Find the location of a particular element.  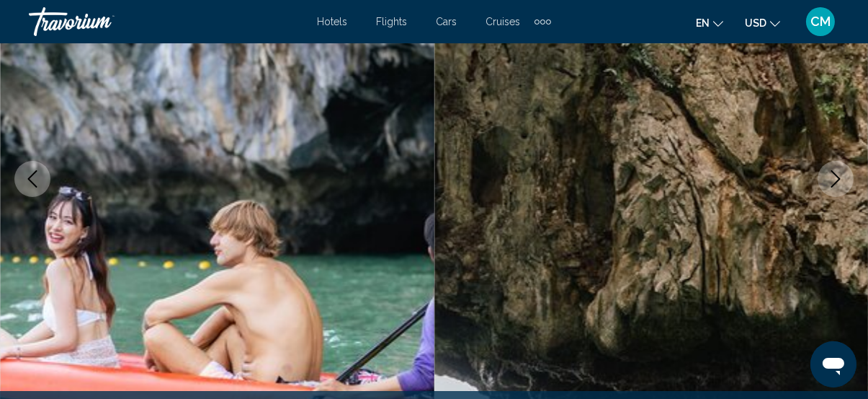

span: CM is located at coordinates (820, 21).